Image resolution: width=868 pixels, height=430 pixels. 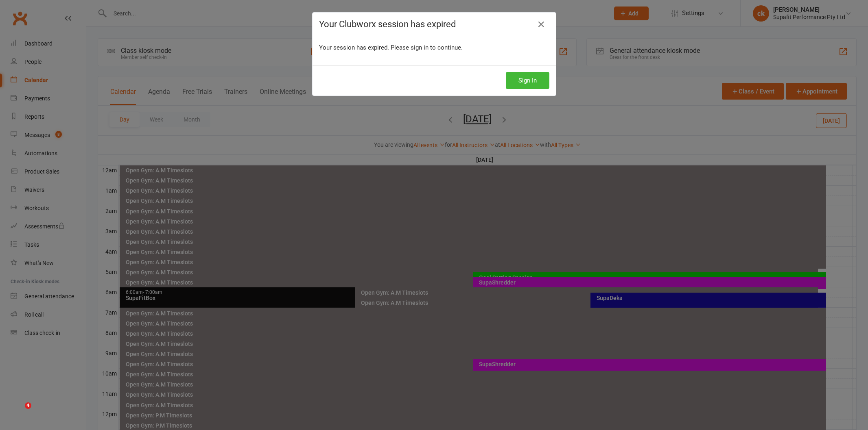 I want to click on button: Sign In, so click(x=528, y=81).